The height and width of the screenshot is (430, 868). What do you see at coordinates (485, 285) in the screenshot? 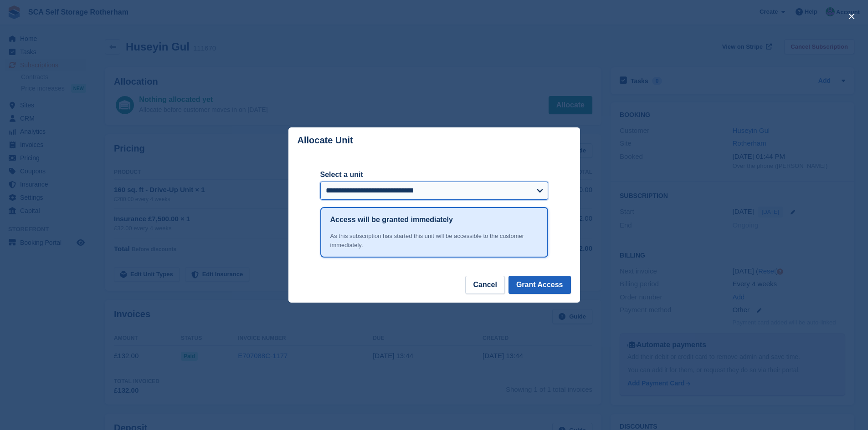
I see `button: Cancel` at bounding box center [485, 285].